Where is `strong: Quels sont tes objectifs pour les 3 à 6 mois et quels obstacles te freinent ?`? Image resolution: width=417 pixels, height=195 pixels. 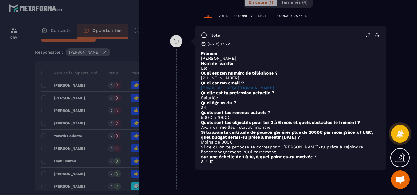 strong: Quels sont tes objectifs pour les 3 à 6 mois et quels obstacles te freinent ? is located at coordinates (281, 123).